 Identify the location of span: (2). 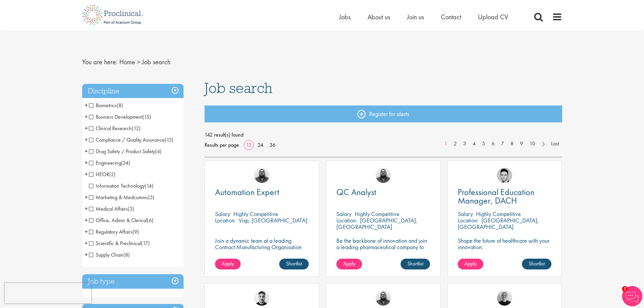
(112, 174).